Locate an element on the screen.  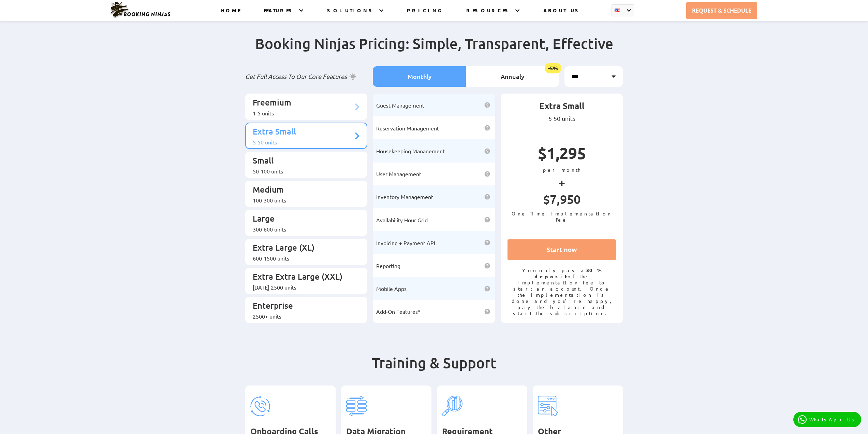
p: Extra Large (XL) is located at coordinates (303, 248).